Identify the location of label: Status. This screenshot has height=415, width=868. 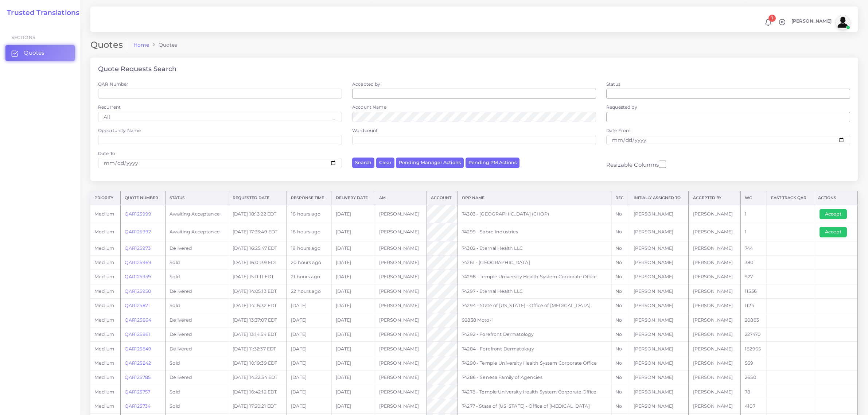
(614, 83).